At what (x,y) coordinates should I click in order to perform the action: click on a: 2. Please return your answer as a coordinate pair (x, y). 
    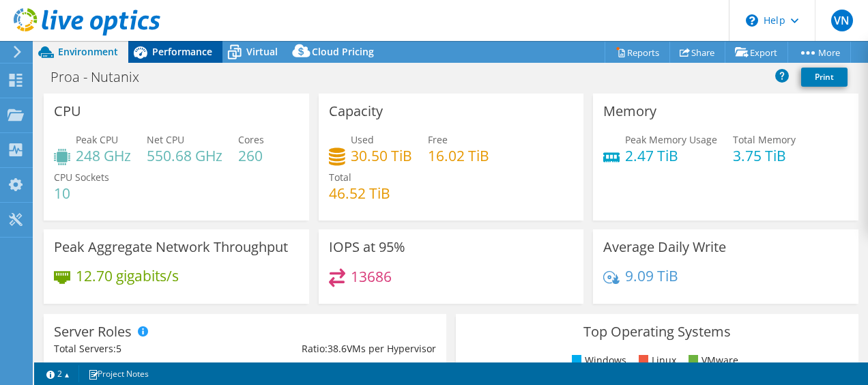
    Looking at the image, I should click on (58, 373).